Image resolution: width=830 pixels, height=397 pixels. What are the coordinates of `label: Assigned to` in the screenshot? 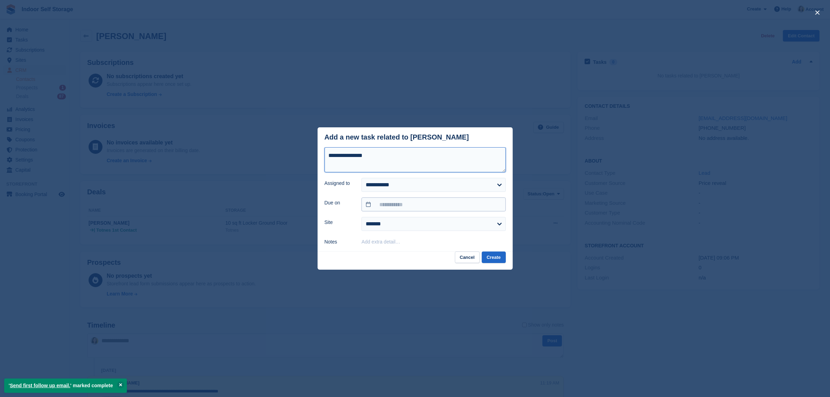 It's located at (339, 183).